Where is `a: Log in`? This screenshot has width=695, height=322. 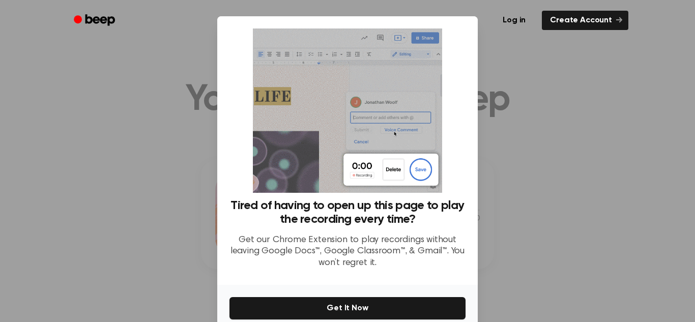
a: Log in is located at coordinates (514, 20).